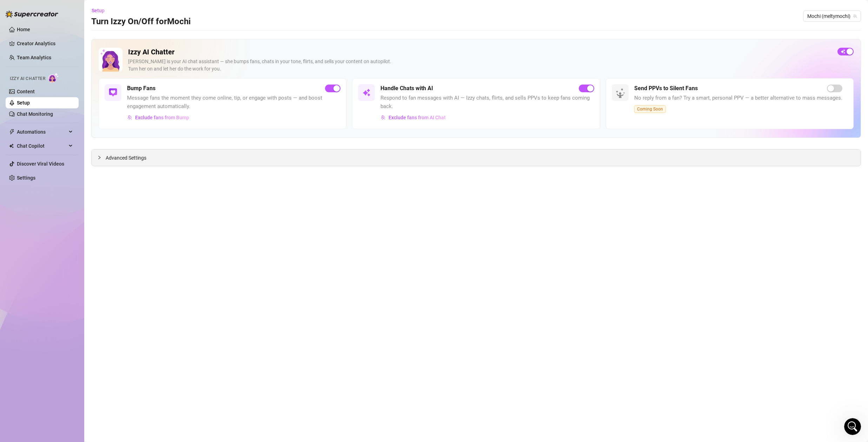  What do you see at coordinates (738, 99) in the screenshot?
I see `span: No reply from a fan? Try a smart, personal PPV — a better alternative to mass messages.` at bounding box center [738, 99].